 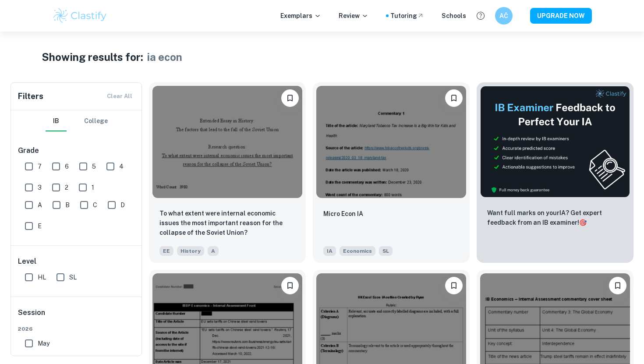 What do you see at coordinates (353, 16) in the screenshot?
I see `p: Review` at bounding box center [353, 16].